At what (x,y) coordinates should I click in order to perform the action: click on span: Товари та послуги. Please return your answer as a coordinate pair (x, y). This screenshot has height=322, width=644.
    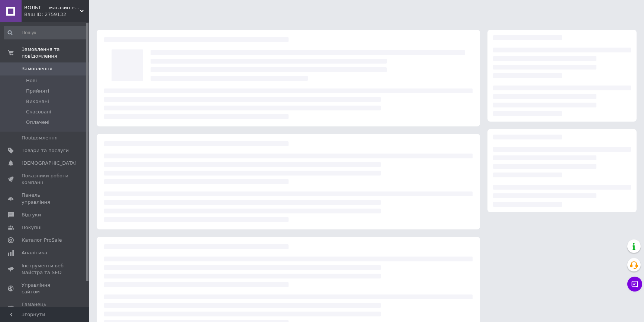
    Looking at the image, I should click on (45, 150).